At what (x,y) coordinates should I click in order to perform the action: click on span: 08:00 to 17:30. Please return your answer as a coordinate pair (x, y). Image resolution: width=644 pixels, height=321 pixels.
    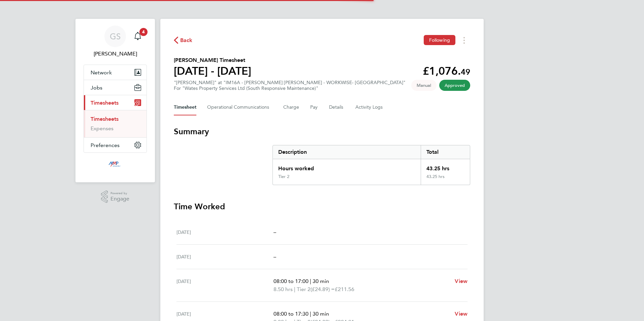
    Looking at the image, I should click on (291, 313).